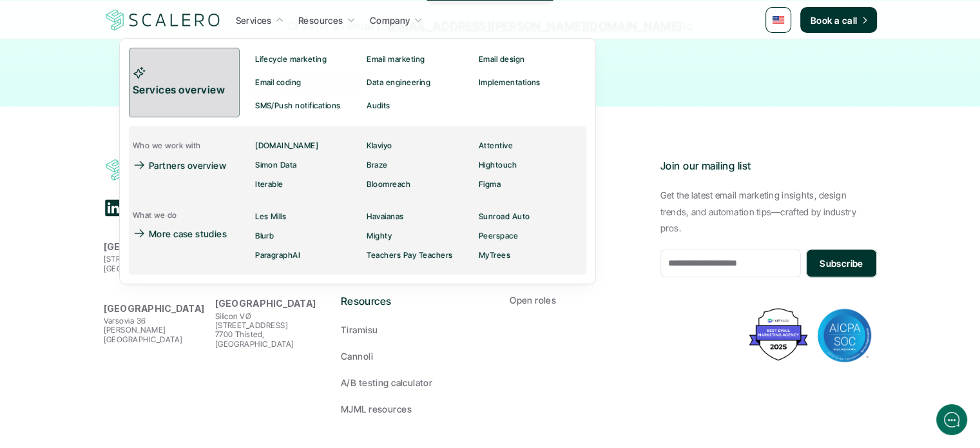 This screenshot has width=980, height=448. Describe the element at coordinates (841, 263) in the screenshot. I see `p: Subscribe` at that location.